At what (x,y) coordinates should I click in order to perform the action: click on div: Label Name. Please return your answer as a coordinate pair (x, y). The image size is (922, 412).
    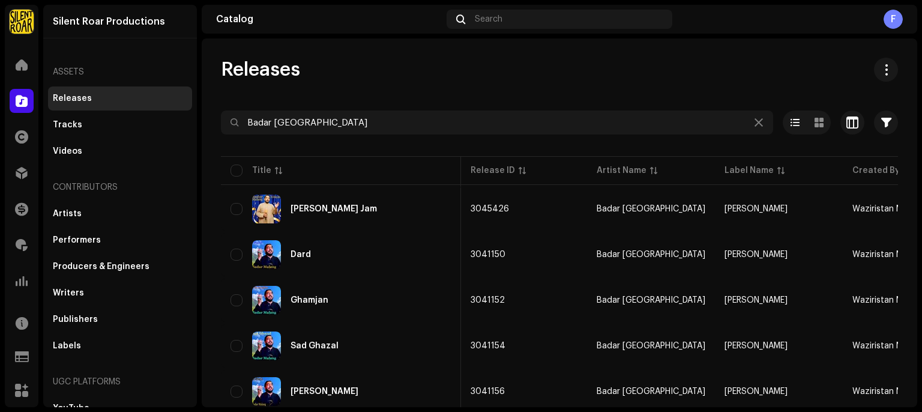
    Looking at the image, I should click on (749, 170).